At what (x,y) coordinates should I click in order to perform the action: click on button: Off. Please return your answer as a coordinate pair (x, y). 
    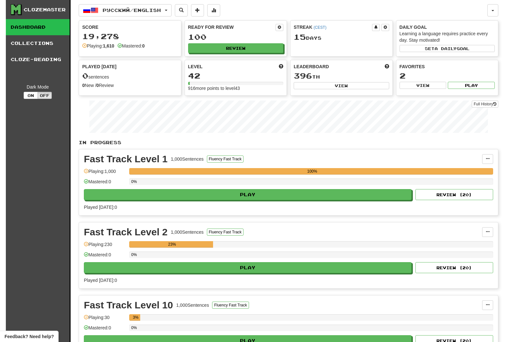
    Looking at the image, I should click on (45, 95).